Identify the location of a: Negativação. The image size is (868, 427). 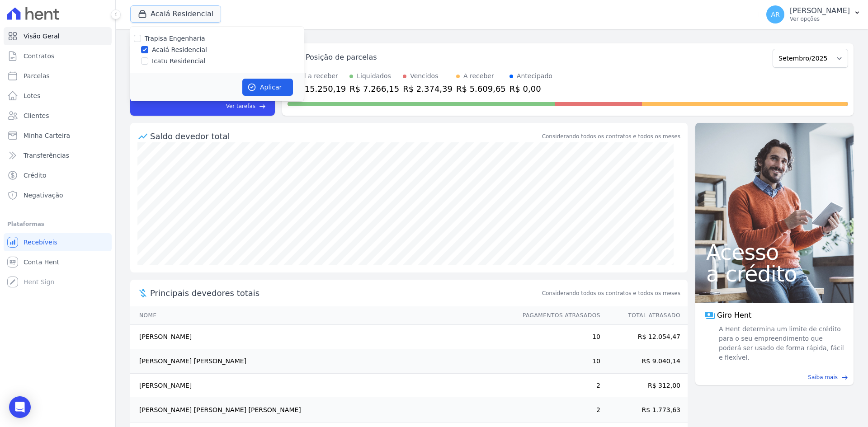
(57, 195).